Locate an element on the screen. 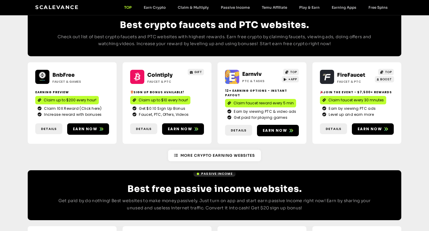 The image size is (429, 231). a: +APP is located at coordinates (290, 79).